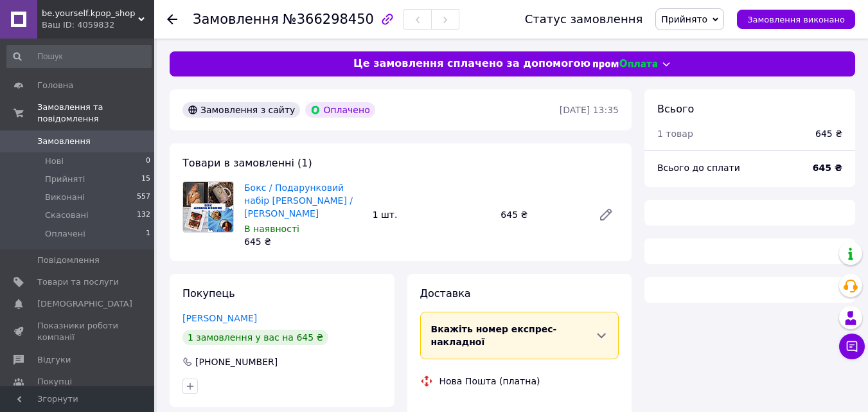 This screenshot has width=868, height=412. What do you see at coordinates (68, 260) in the screenshot?
I see `span: Повідомлення` at bounding box center [68, 260].